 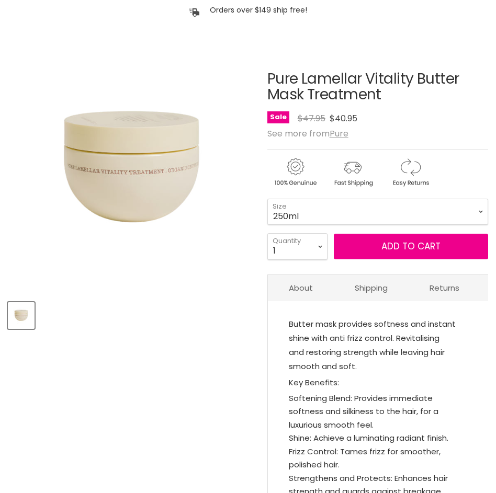 I want to click on li: Frizz Control: Tames frizz for smoother, polished hair., so click(x=377, y=458).